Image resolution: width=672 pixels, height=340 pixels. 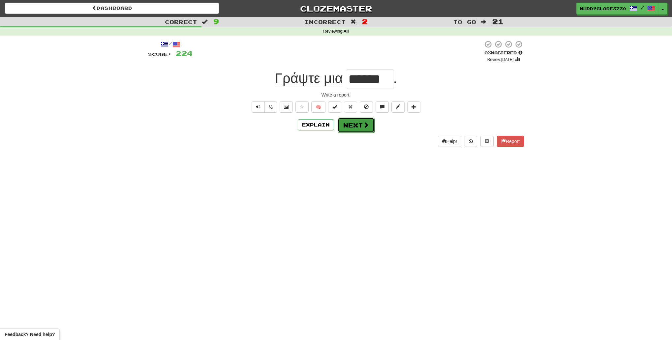 What do you see at coordinates (302, 107) in the screenshot?
I see `button: Favorite sentence (alt+f)` at bounding box center [302, 107].